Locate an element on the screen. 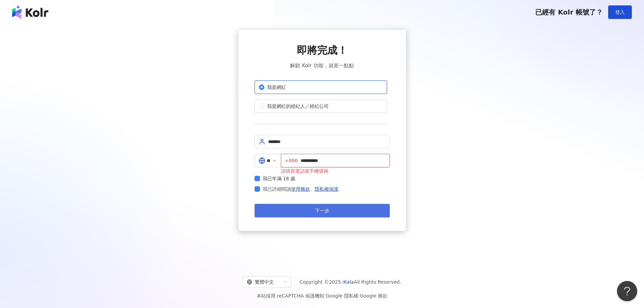 This screenshot has width=644, height=308. div: 請填寫電話或手機號碼 is located at coordinates (335, 171).